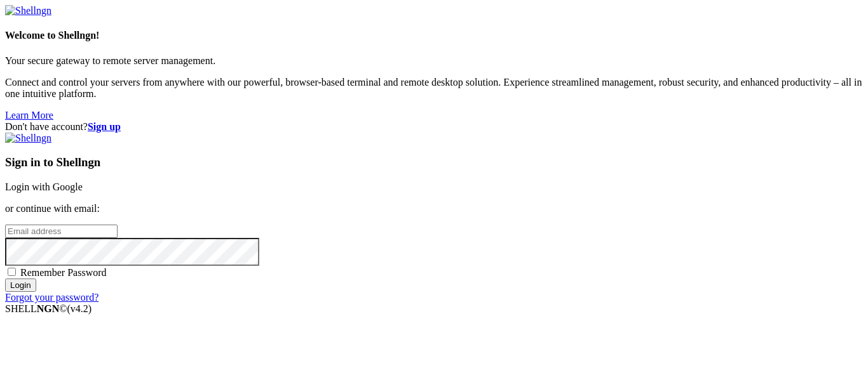  I want to click on a: Forgot your password?, so click(52, 297).